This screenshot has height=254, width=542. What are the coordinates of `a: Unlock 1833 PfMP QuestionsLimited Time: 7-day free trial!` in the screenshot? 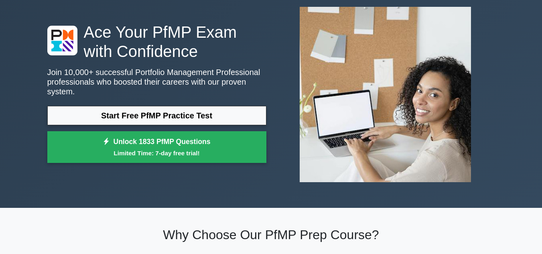 It's located at (157, 147).